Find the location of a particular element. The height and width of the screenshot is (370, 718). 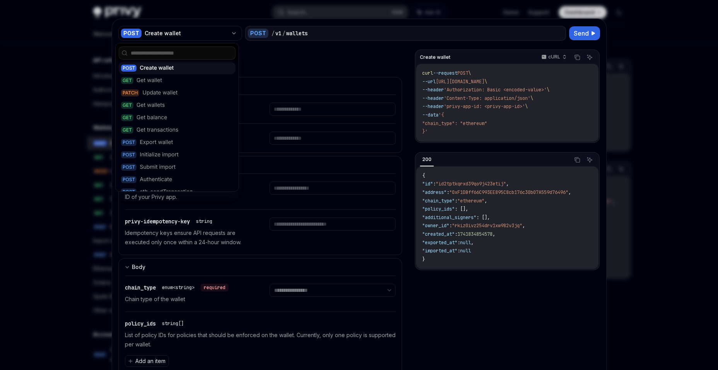

a: POSTExport wallet is located at coordinates (177, 142).